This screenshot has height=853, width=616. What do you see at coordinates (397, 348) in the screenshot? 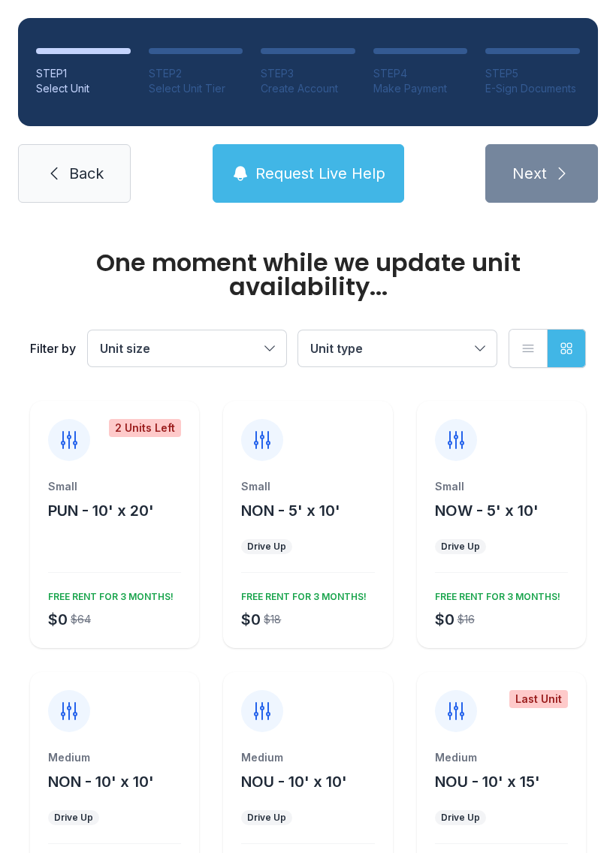
I see `button: Unit type` at bounding box center [397, 348].